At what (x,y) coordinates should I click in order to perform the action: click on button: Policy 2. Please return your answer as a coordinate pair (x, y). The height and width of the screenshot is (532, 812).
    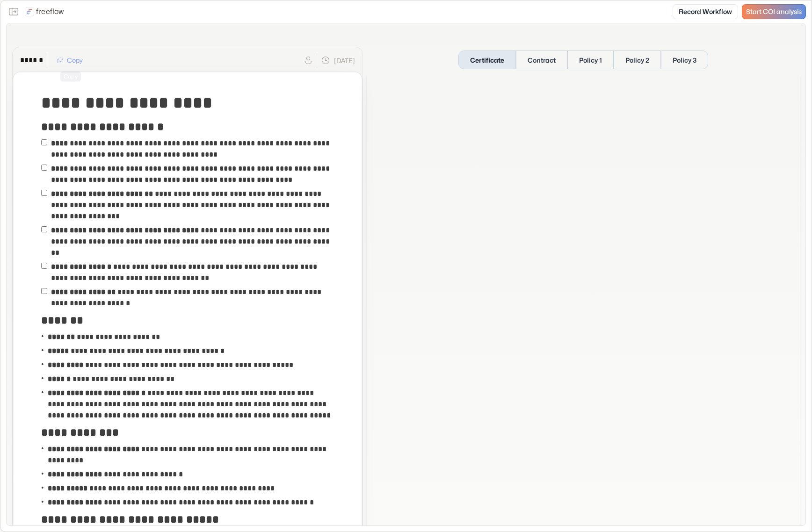
    Looking at the image, I should click on (637, 60).